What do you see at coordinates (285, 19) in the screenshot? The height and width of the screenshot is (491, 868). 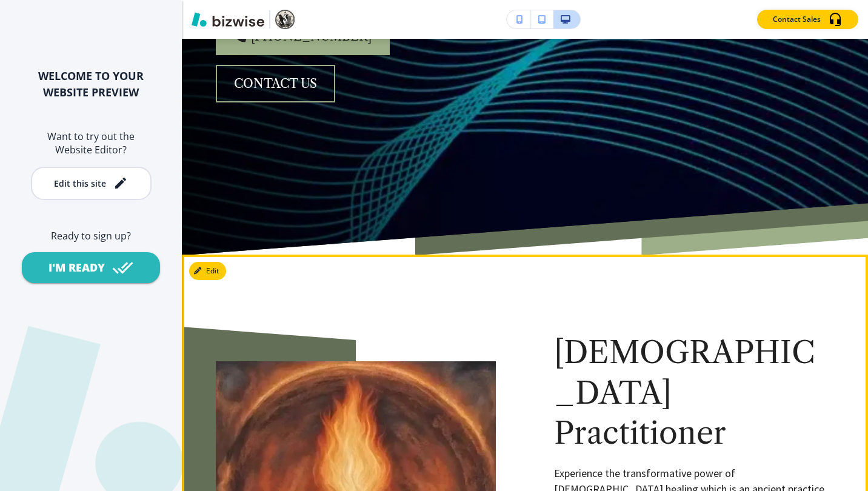 I see `img: Your Logo` at bounding box center [285, 19].